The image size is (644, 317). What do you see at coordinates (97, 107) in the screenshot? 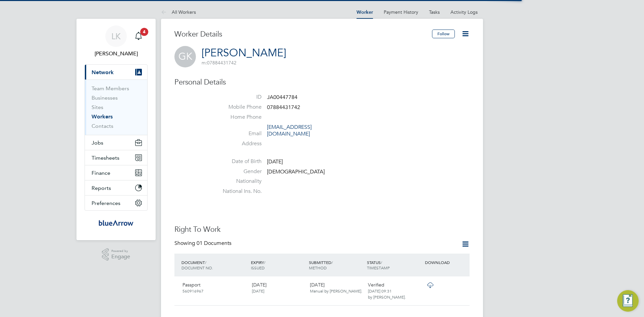
I see `a: Sites` at bounding box center [97, 107].